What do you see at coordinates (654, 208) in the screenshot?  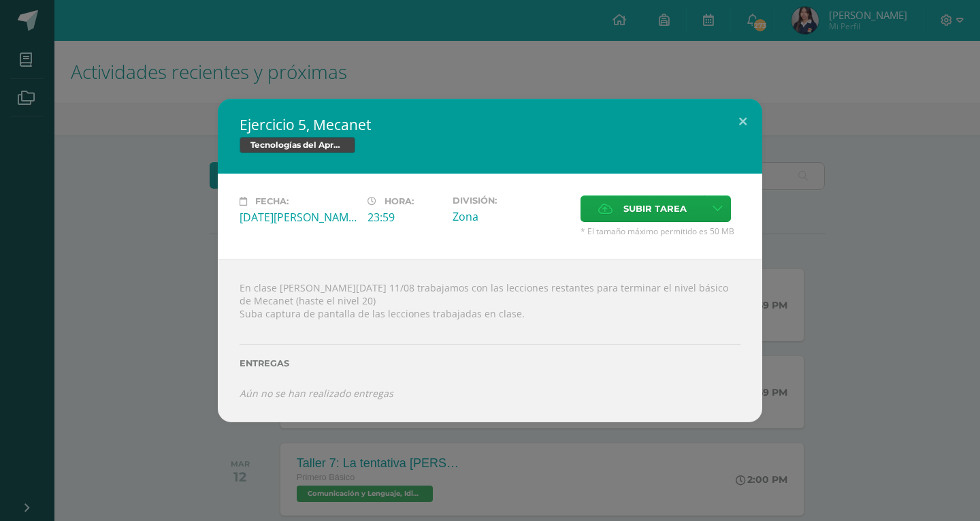 I see `span: Subir tarea` at bounding box center [654, 208].